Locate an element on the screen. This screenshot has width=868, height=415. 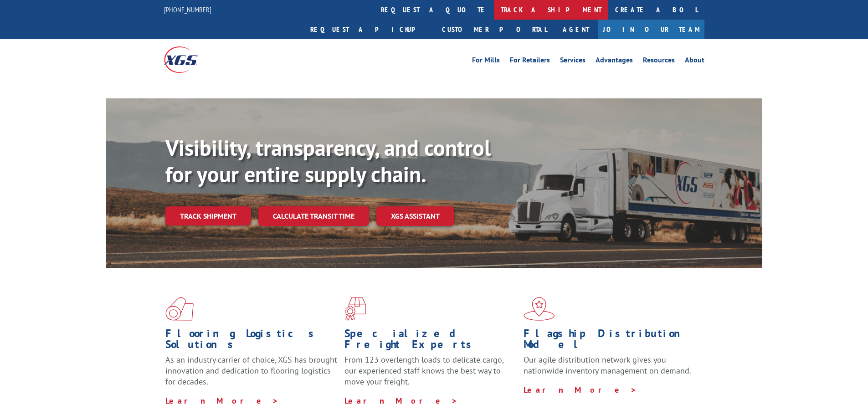
a: About is located at coordinates (694, 61).